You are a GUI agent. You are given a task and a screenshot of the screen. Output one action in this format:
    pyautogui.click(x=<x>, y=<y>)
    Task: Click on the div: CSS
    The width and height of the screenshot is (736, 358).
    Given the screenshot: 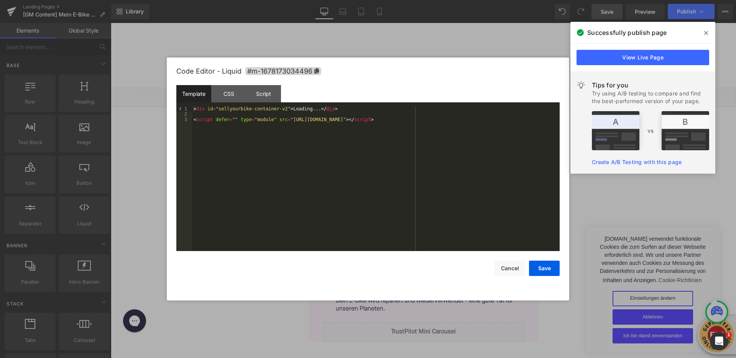 What is the action you would take?
    pyautogui.click(x=228, y=94)
    